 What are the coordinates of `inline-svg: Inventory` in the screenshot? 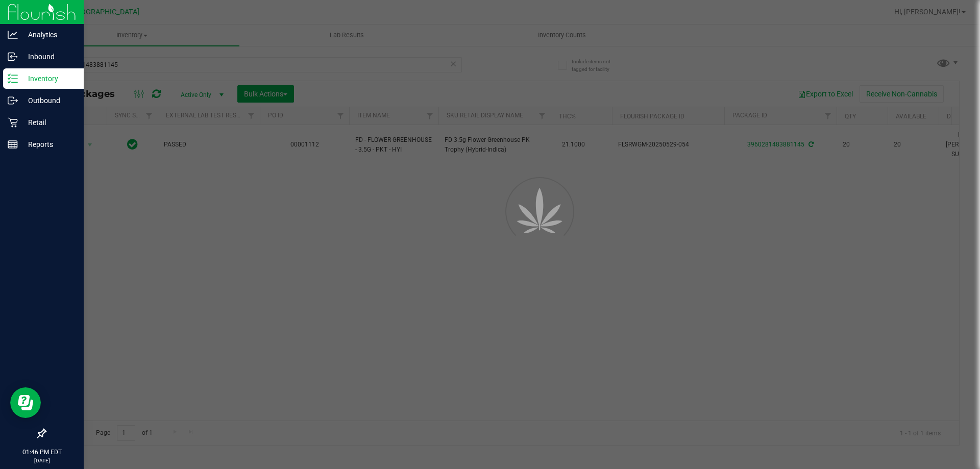 It's located at (13, 78).